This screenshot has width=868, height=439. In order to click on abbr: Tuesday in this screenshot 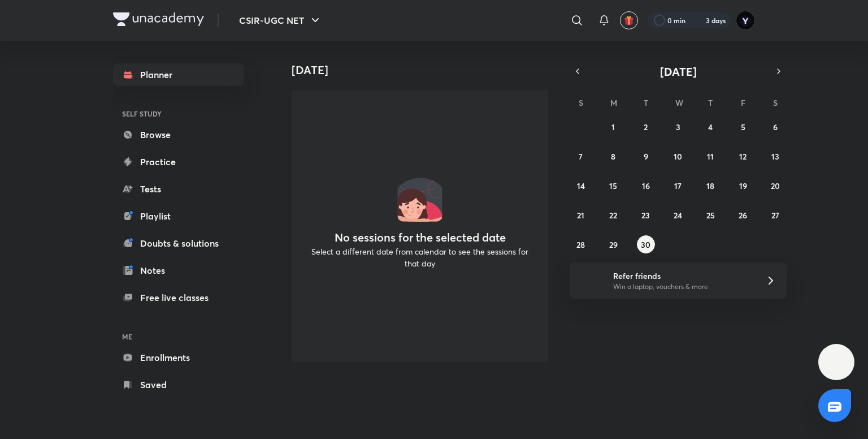, I will do `click(646, 102)`.